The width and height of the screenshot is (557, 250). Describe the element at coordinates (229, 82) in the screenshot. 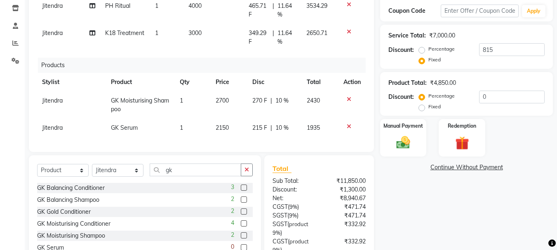

I see `th: Price` at that location.